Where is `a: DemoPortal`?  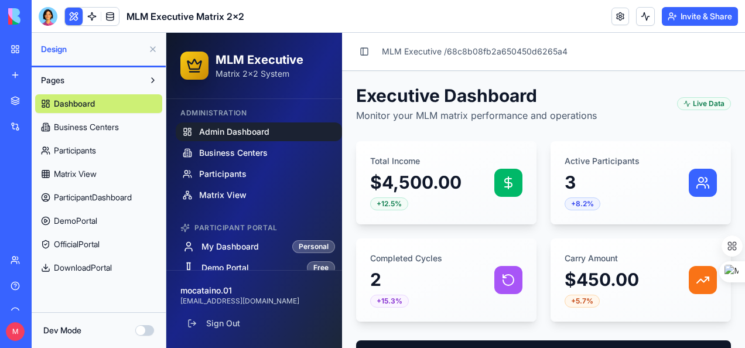 a: DemoPortal is located at coordinates (98, 221).